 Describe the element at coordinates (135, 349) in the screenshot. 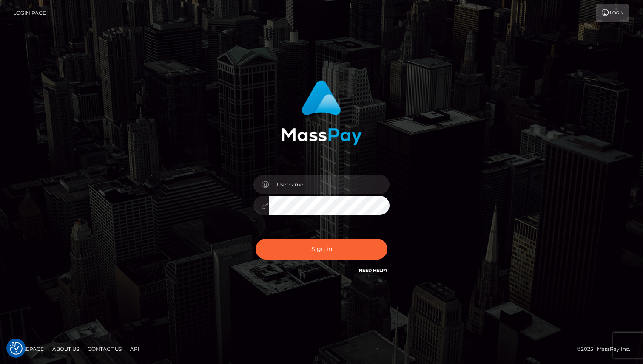

I see `a: API` at that location.